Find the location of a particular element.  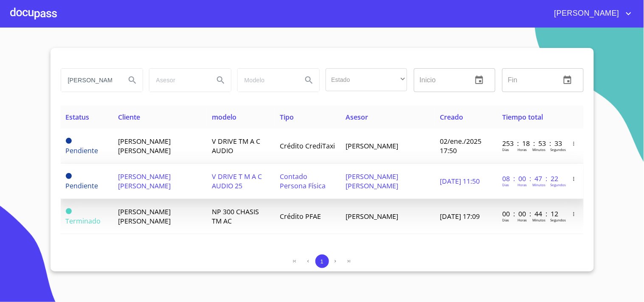

span: Creado is located at coordinates (451, 117).